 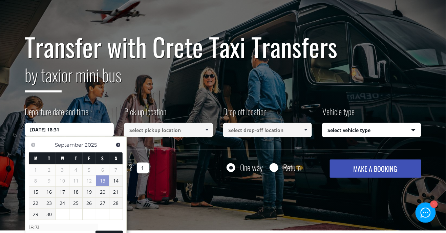 I want to click on div: 1, so click(x=434, y=205).